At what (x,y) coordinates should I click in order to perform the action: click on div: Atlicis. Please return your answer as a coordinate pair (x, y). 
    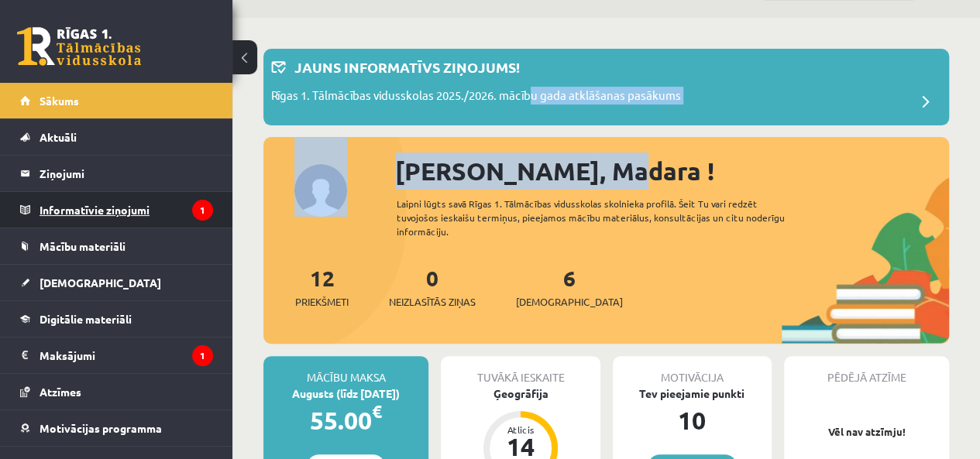
    Looking at the image, I should click on (521, 429).